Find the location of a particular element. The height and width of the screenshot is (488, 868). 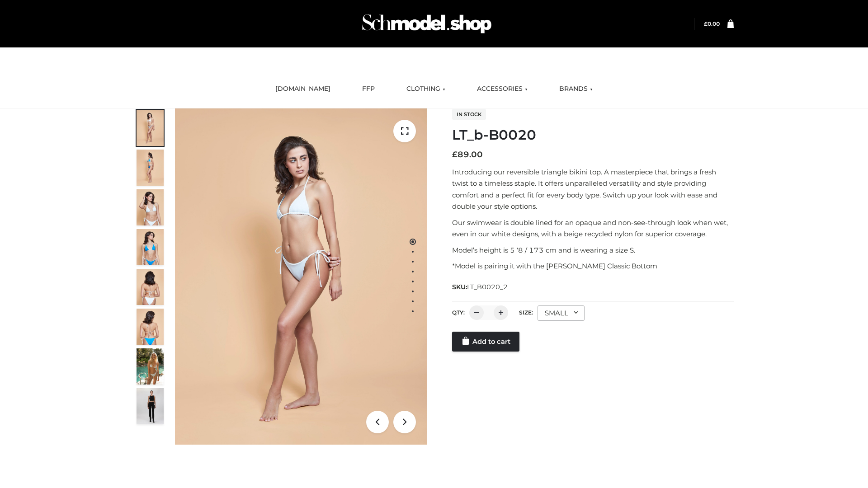

img: ArielClassicBikiniTop_CloudNine_AzureSky_OW114ECO_4-scaled.jpg is located at coordinates (150, 247).